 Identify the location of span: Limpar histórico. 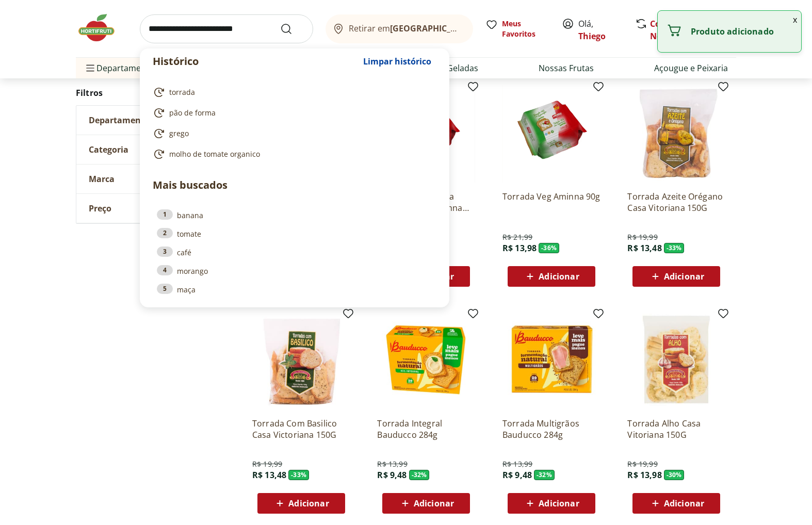
(397, 61).